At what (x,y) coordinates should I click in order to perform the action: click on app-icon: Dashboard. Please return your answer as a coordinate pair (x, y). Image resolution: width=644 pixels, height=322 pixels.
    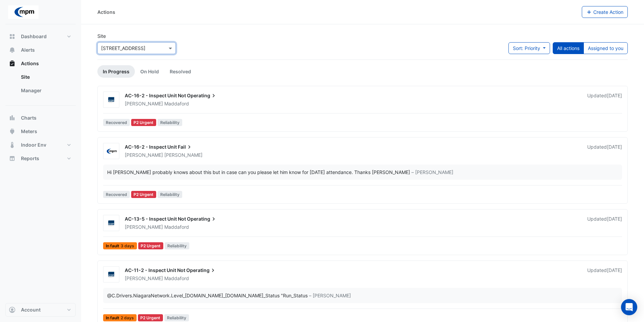
    Looking at the image, I should click on (12, 36).